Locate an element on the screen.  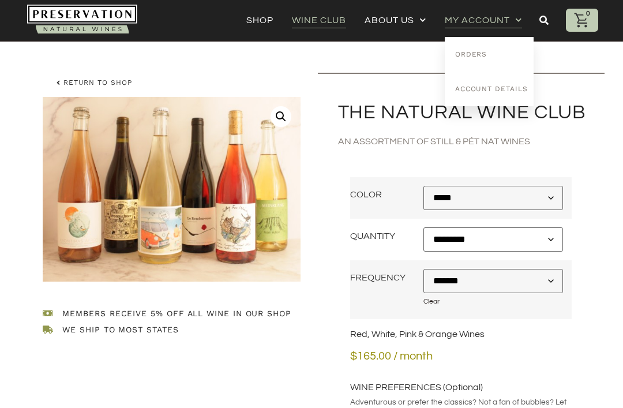
div: 0 is located at coordinates (588, 14).